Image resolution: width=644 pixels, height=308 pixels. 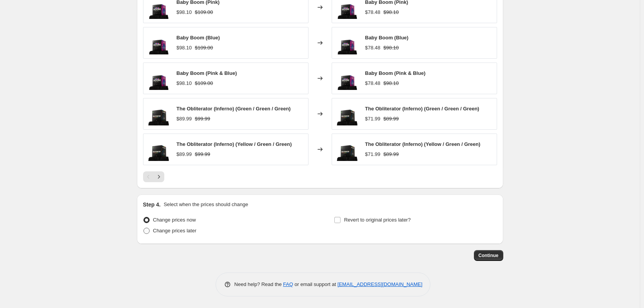 I want to click on button: Continue, so click(x=489, y=255).